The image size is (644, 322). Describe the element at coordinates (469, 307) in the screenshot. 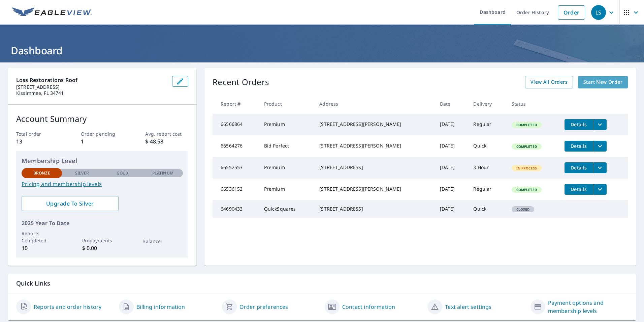

I see `a: Text alert settings` at that location.